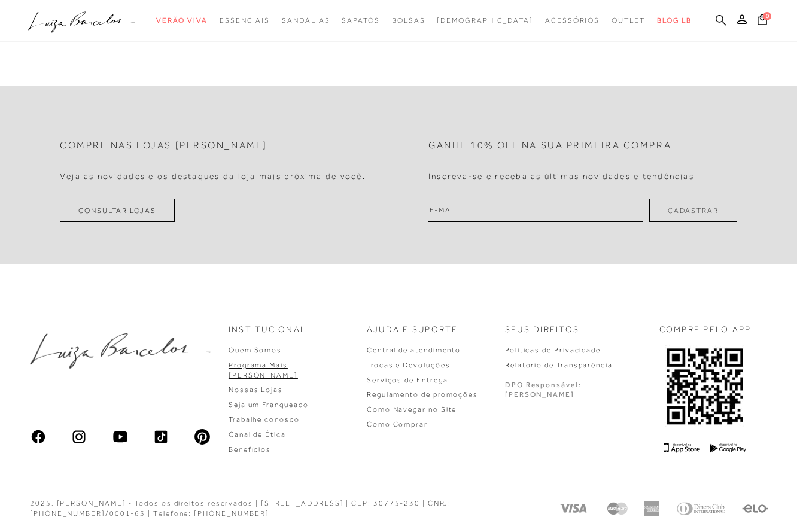  Describe the element at coordinates (202, 436) in the screenshot. I see `img: pinterest_ios_filled` at that location.